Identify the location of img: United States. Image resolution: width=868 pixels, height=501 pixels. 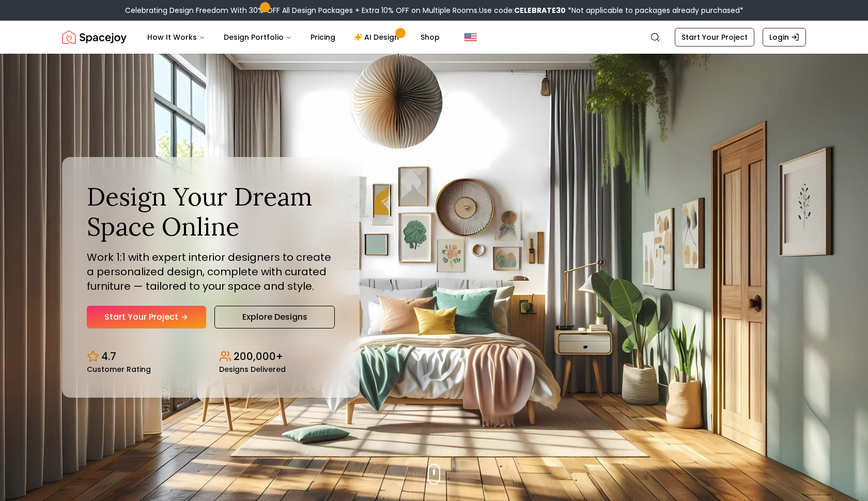
(471, 38).